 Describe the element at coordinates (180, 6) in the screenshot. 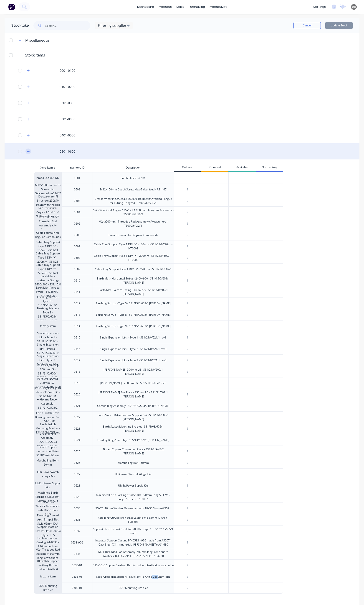

I see `div: sales` at that location.